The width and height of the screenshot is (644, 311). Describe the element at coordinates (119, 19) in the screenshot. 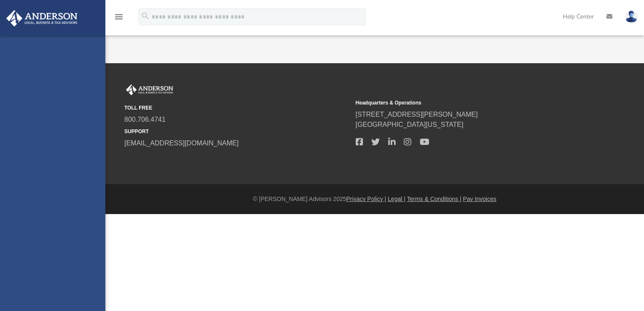

I see `a: menu` at that location.